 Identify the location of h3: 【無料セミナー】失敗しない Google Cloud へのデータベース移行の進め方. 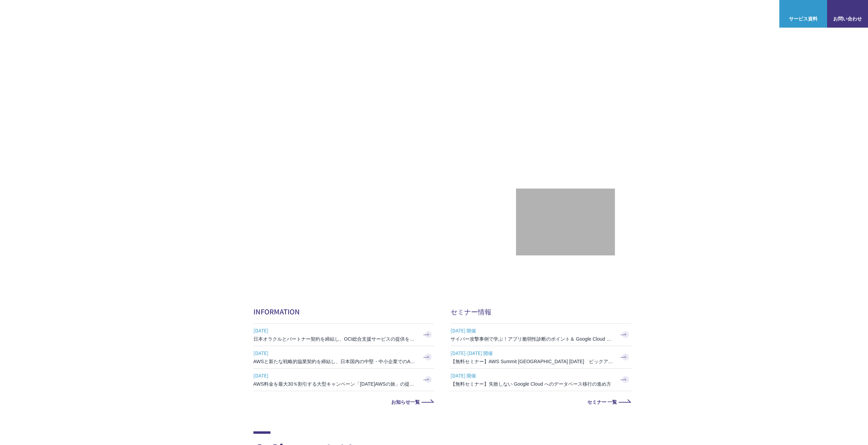
(532, 384).